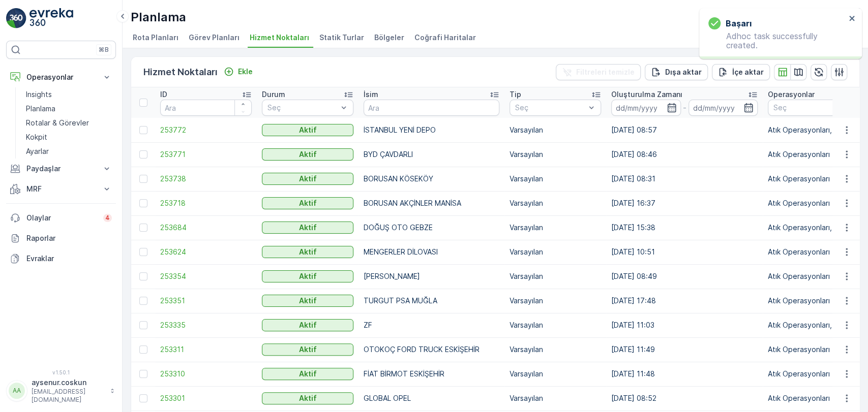 The height and width of the screenshot is (412, 868). I want to click on span: 253335, so click(206, 325).